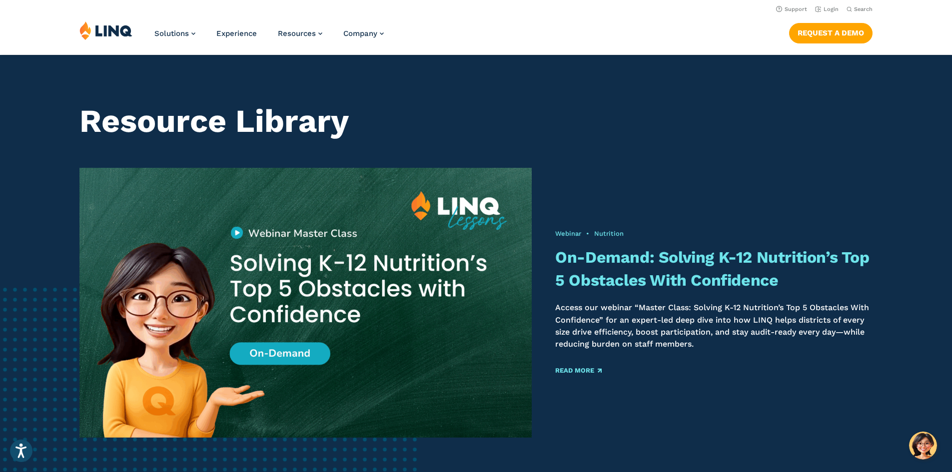 The height and width of the screenshot is (472, 952). I want to click on a: Login, so click(826, 9).